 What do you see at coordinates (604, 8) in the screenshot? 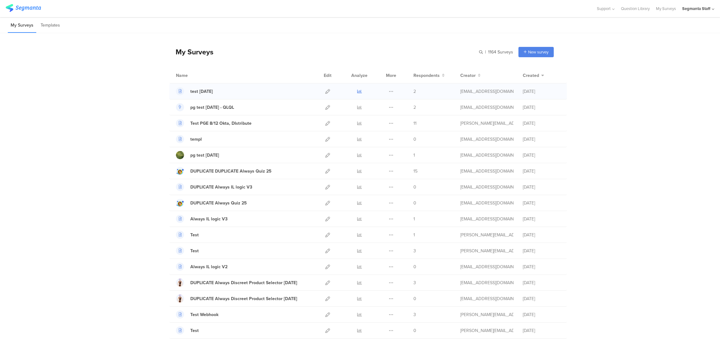
I see `span: Support` at bounding box center [604, 8].